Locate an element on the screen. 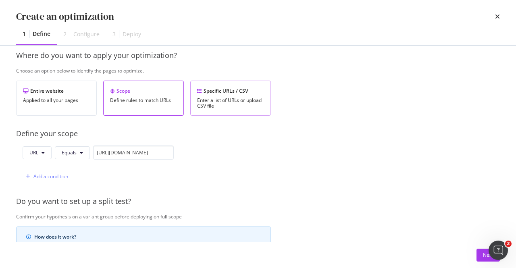 The height and width of the screenshot is (268, 516). div: Applied to all your pages is located at coordinates (56, 100).